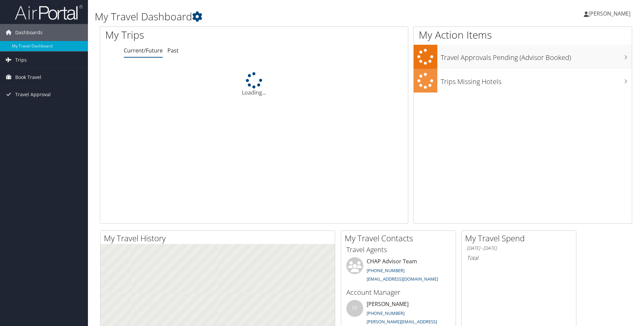 This screenshot has height=326, width=644. I want to click on h6: Total, so click(519, 258).